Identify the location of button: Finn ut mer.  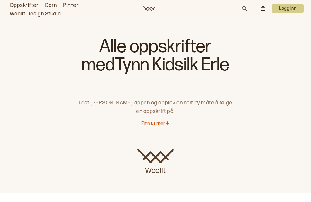
(155, 124).